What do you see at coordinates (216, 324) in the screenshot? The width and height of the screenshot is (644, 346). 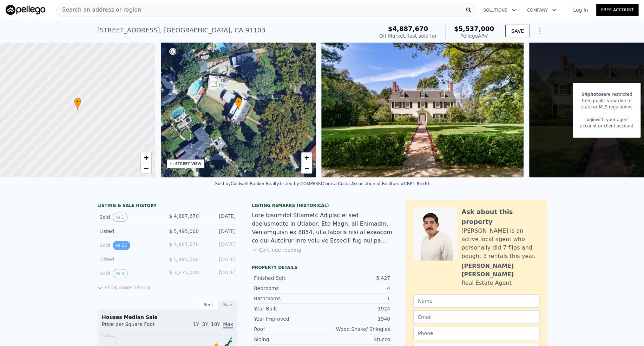 I see `span: 10Y` at bounding box center [216, 324].